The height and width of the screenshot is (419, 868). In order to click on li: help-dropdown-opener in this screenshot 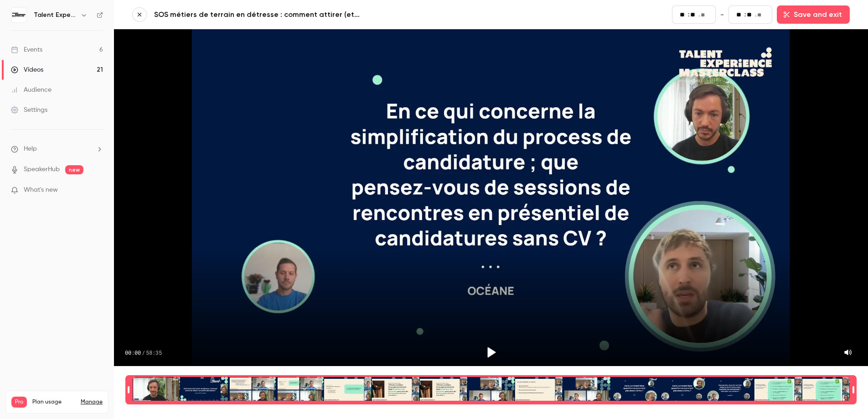, I will do `click(57, 149)`.